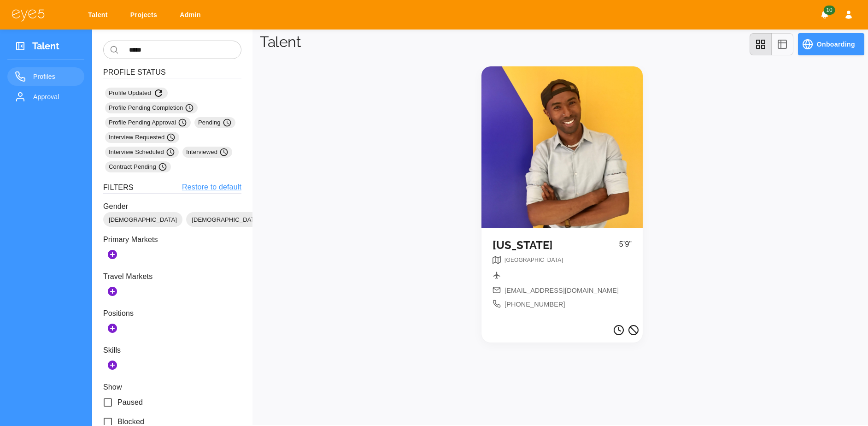 The width and height of the screenshot is (868, 426). What do you see at coordinates (148, 123) in the screenshot?
I see `div: Profile Pending Approval` at bounding box center [148, 123].